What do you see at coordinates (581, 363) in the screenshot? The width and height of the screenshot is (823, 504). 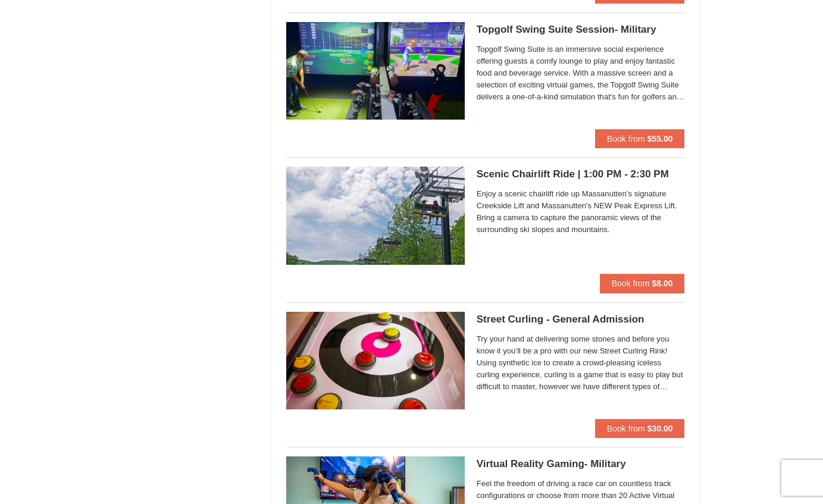 I see `span: Try your hand at delivering some stones and before you know it you’ll be a pro with our new Stree...` at bounding box center [581, 363].